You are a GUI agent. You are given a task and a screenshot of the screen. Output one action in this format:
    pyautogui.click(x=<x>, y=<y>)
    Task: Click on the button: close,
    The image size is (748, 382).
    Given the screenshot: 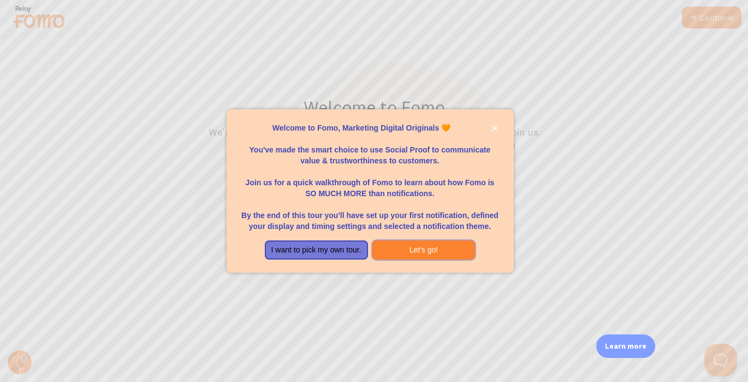 What is the action you would take?
    pyautogui.click(x=495, y=128)
    